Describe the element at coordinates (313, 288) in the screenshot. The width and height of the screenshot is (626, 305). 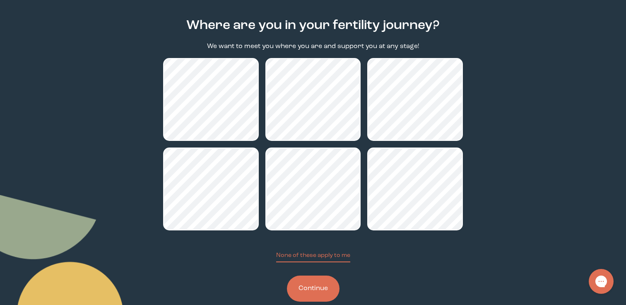
I see `button: Continue` at that location.